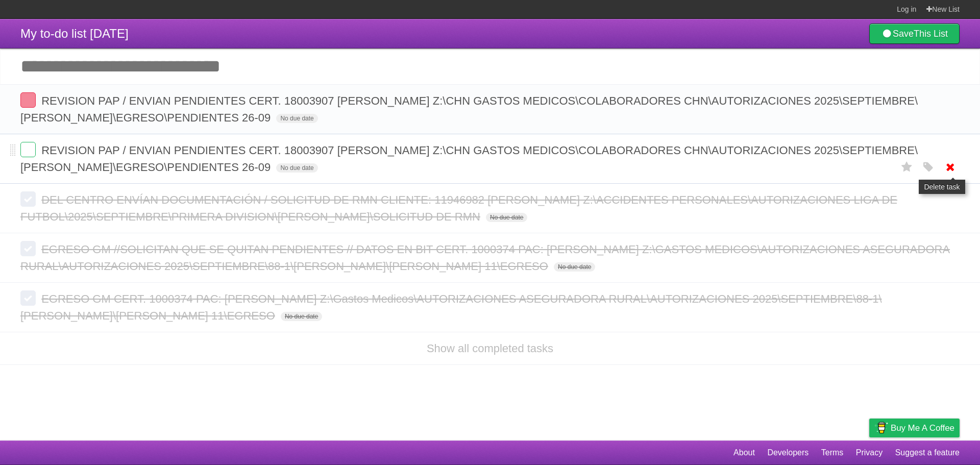 Image resolution: width=980 pixels, height=465 pixels. I want to click on a: About, so click(744, 453).